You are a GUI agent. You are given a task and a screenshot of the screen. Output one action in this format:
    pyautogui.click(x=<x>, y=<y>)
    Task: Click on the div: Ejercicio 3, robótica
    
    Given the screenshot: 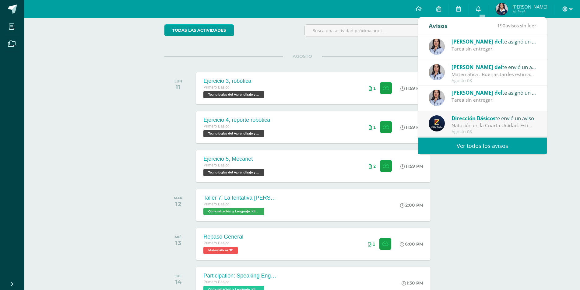 What is the action you would take?
    pyautogui.click(x=234, y=81)
    